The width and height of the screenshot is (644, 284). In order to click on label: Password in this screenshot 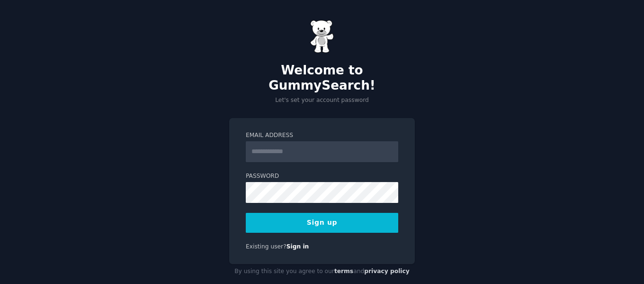, I will do `click(322, 176)`.